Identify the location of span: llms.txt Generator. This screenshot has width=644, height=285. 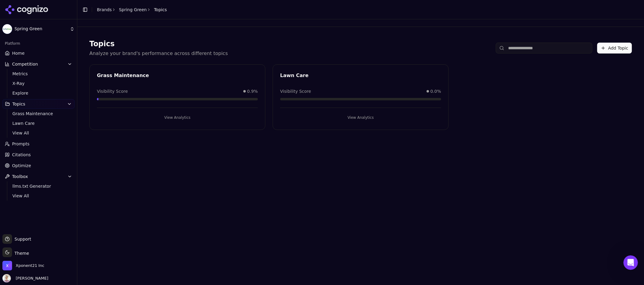
(39, 186).